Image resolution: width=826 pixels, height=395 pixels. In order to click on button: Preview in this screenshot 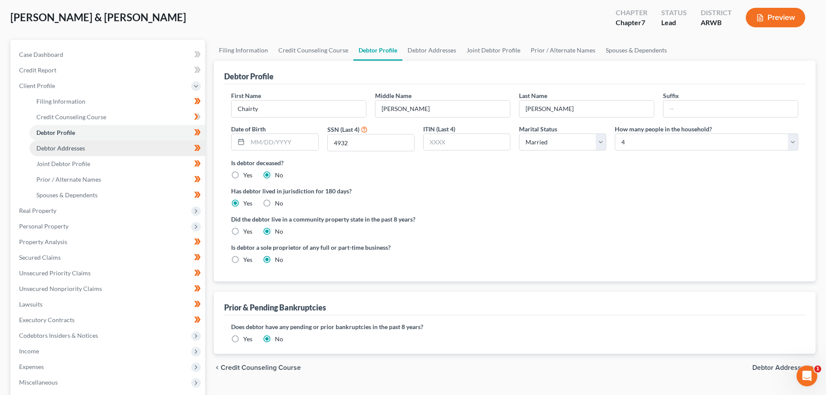, I will do `click(775, 17)`.